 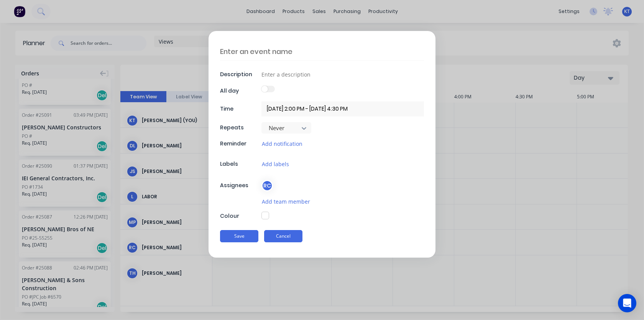 I want to click on div: Repeats, so click(x=240, y=128).